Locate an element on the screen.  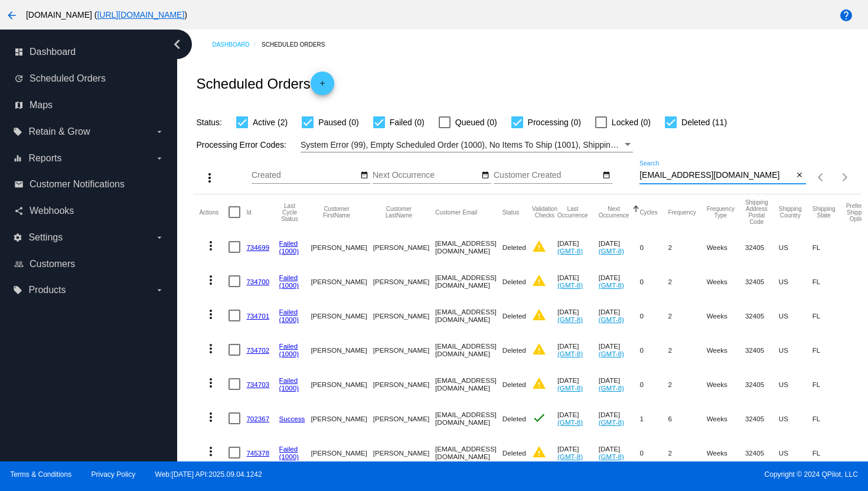
h2: Scheduled Orders is located at coordinates (264, 83).